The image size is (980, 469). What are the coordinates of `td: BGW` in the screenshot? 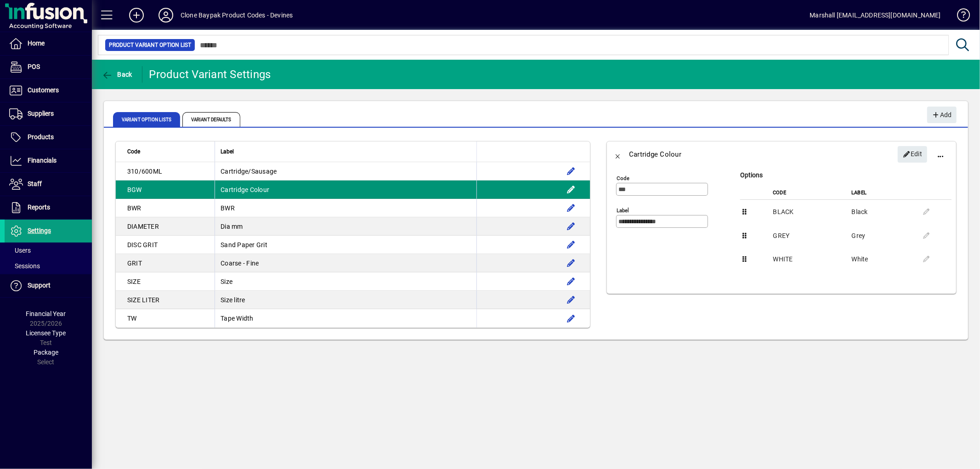 It's located at (165, 190).